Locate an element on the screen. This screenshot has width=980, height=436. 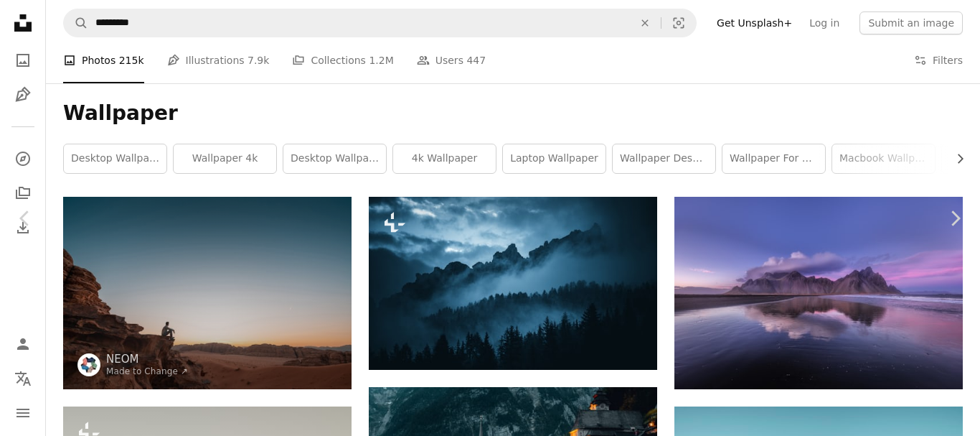
button: Clear is located at coordinates (645, 23).